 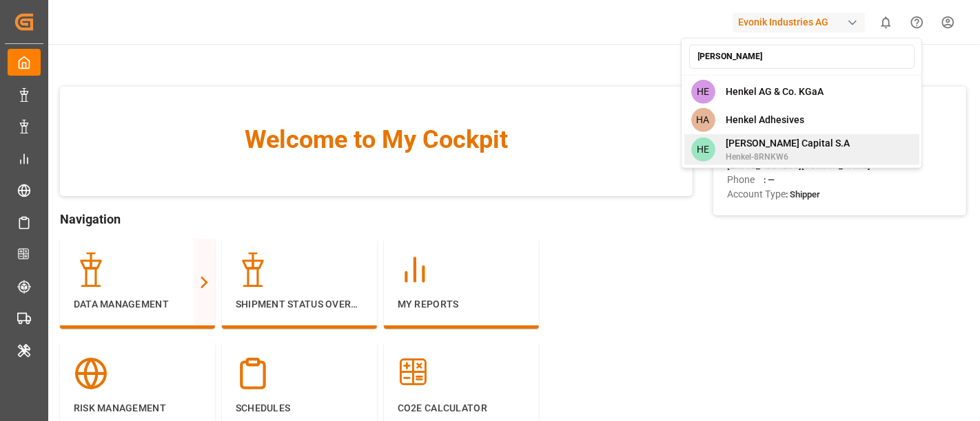 What do you see at coordinates (766, 120) in the screenshot?
I see `span: Henkel Adhesives` at bounding box center [766, 120].